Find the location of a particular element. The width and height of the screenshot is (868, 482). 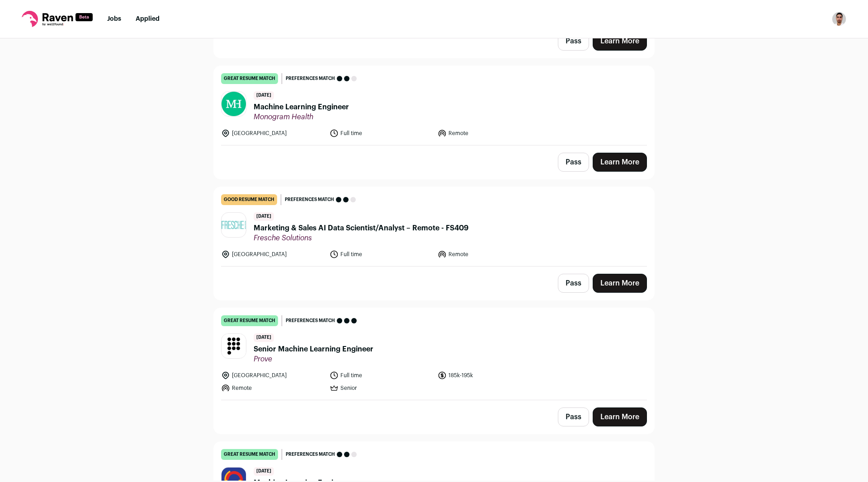

span: Fresche Solutions is located at coordinates (361, 238).